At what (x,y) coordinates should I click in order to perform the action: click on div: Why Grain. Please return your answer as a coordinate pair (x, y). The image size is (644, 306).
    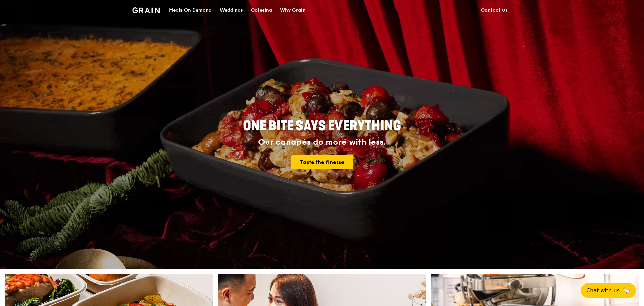
    Looking at the image, I should click on (293, 11).